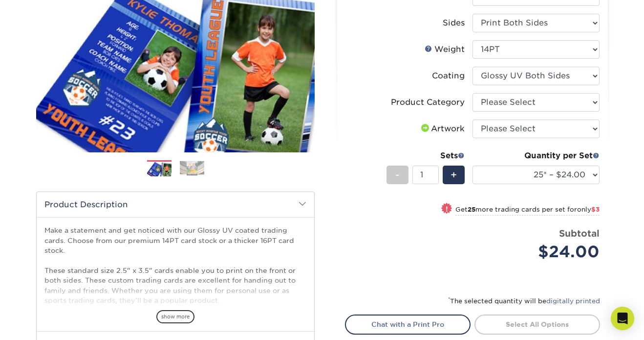  What do you see at coordinates (407, 324) in the screenshot?
I see `a: Chat with a Print Pro` at bounding box center [407, 324].